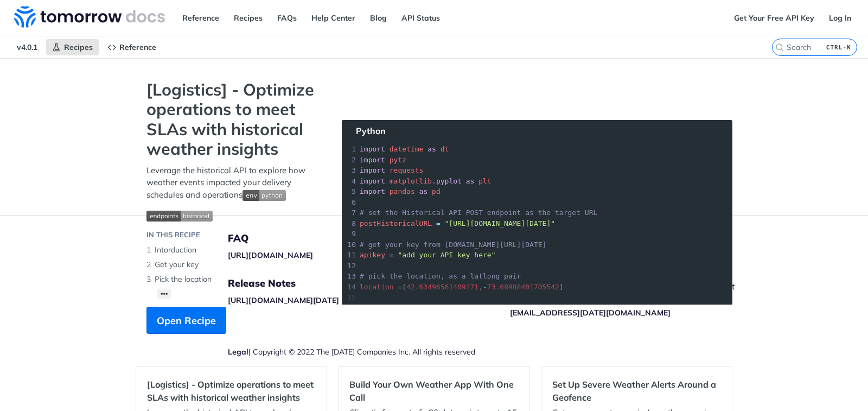 Image resolution: width=868 pixels, height=411 pixels. I want to click on span: Reference, so click(138, 47).